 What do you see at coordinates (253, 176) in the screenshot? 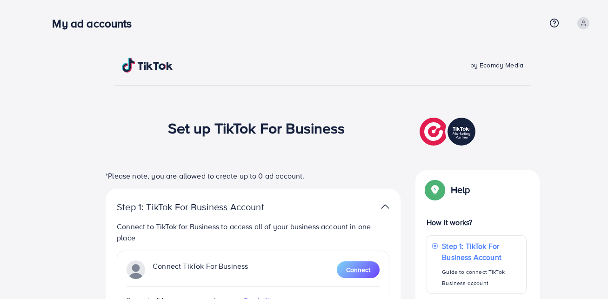
I see `p: *Please note, you are allowed to create up to 0 ad account.` at bounding box center [253, 176].